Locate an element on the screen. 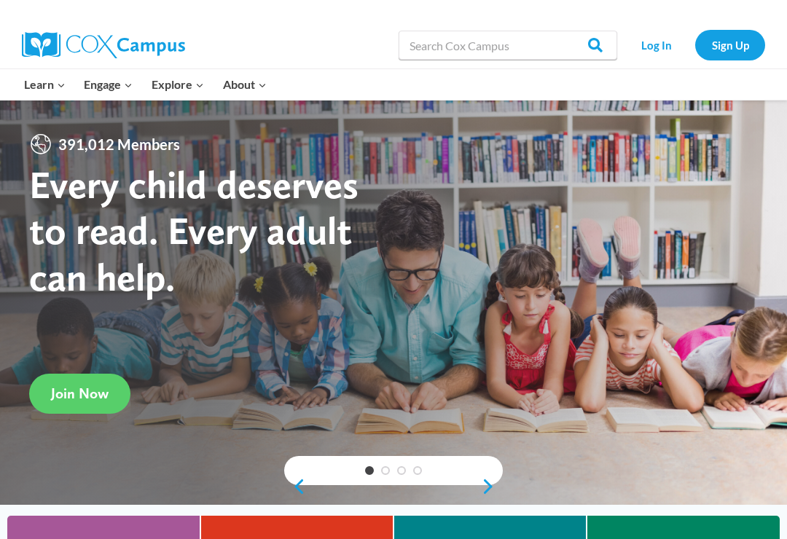  span: Join Now is located at coordinates (79, 394).